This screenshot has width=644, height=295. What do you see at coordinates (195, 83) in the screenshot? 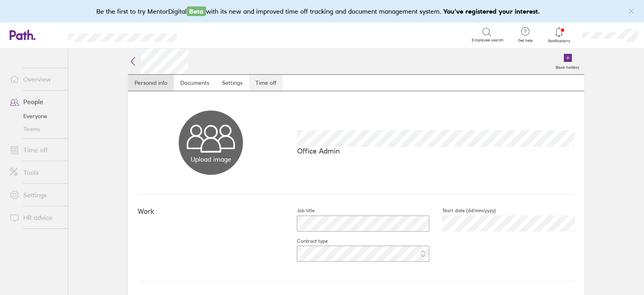
I see `a: Documents` at bounding box center [195, 83].